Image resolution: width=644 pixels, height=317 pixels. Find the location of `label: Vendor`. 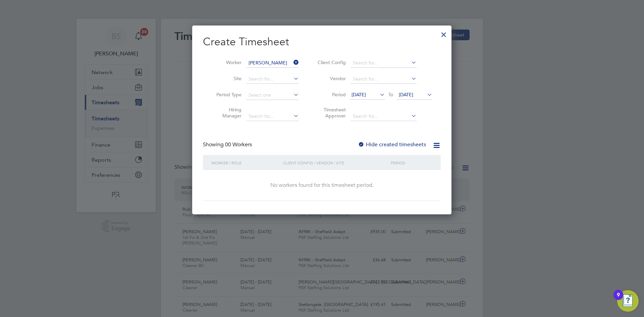

label: Vendor is located at coordinates (331, 78).